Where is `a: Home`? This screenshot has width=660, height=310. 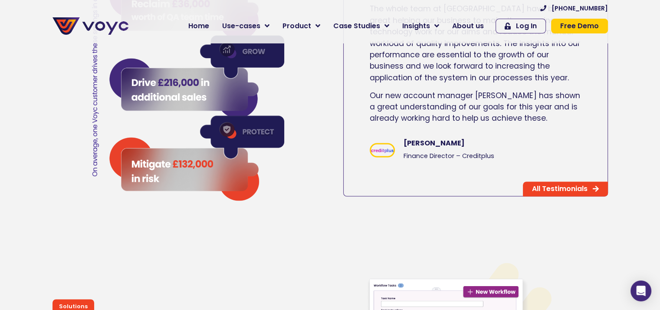 a: Home is located at coordinates (199, 26).